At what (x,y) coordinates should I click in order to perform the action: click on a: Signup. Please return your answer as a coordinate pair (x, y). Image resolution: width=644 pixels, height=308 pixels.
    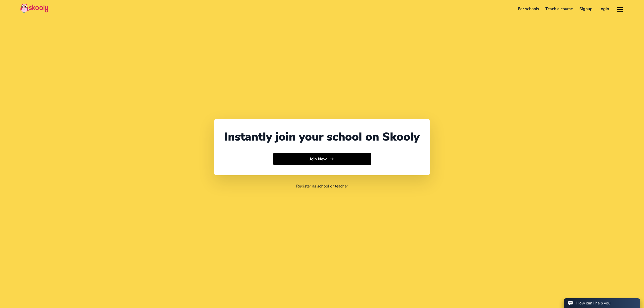
    Looking at the image, I should click on (586, 9).